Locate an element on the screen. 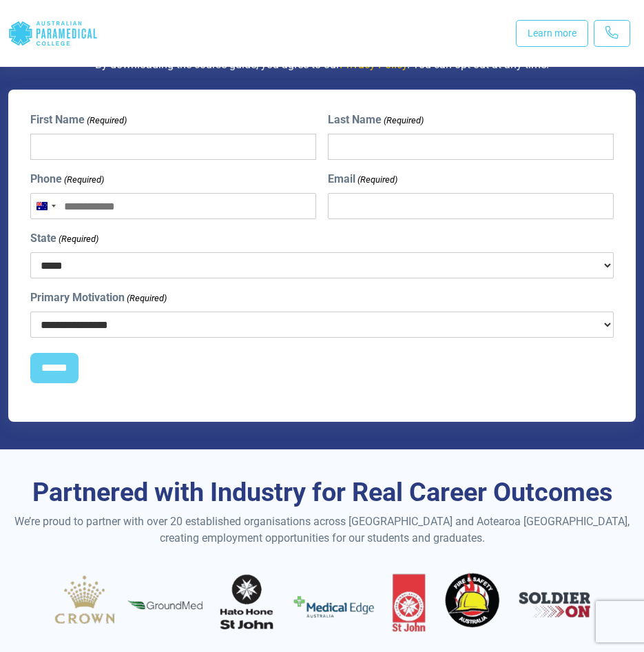 Image resolution: width=644 pixels, height=652 pixels. label: Phone is located at coordinates (66, 179).